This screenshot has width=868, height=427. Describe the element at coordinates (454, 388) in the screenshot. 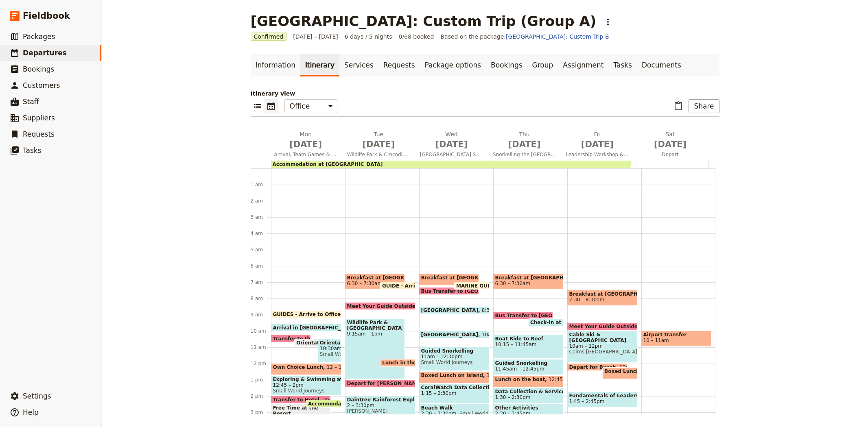

I see `span: CoralWatch Data Collection & Service Project` at that location.